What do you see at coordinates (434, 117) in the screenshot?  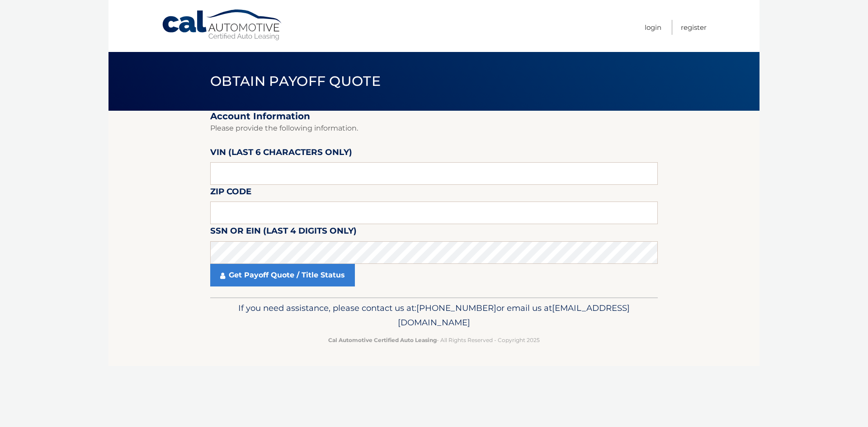 I see `h2: Account Information` at bounding box center [434, 117].